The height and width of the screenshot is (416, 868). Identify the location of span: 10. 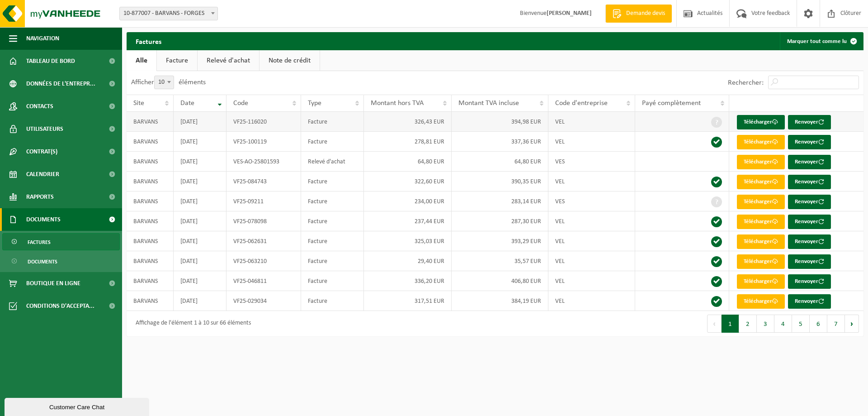
(164, 83).